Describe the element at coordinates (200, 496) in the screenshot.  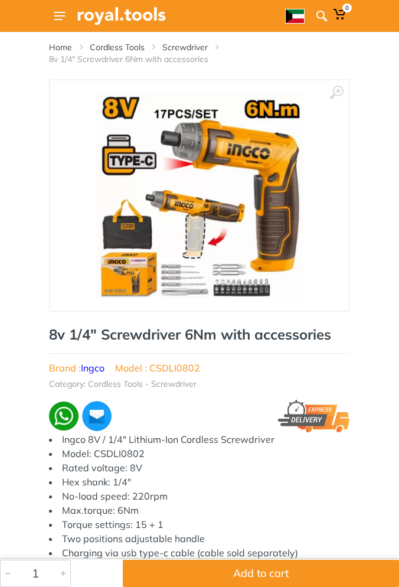
I see `li: No-load speed: 220rpm` at that location.